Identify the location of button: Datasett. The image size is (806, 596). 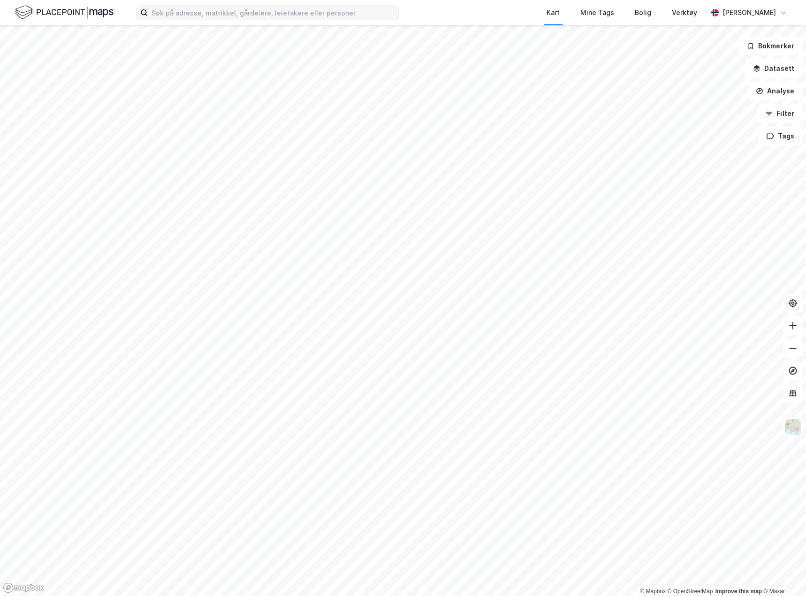
(774, 69).